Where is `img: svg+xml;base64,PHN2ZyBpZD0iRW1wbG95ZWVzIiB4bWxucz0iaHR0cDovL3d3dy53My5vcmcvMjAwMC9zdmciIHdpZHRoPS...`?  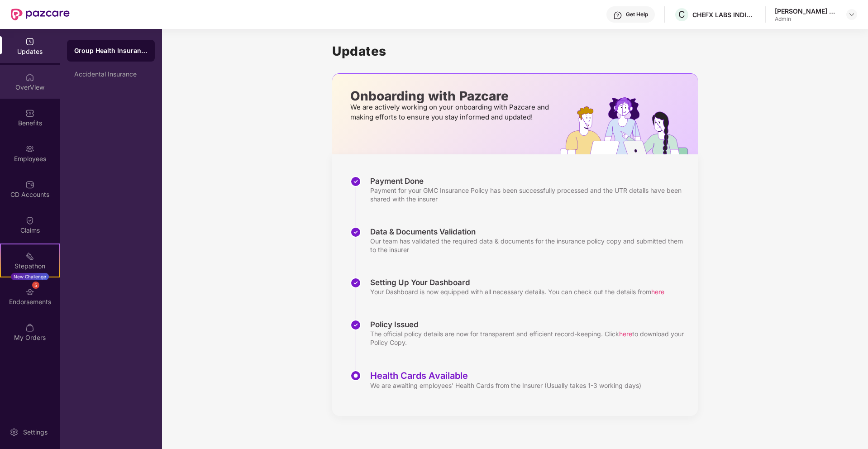 img: svg+xml;base64,PHN2ZyBpZD0iRW1wbG95ZWVzIiB4bWxucz0iaHR0cDovL3d3dy53My5vcmcvMjAwMC9zdmciIHdpZHRoPS... is located at coordinates (30, 149).